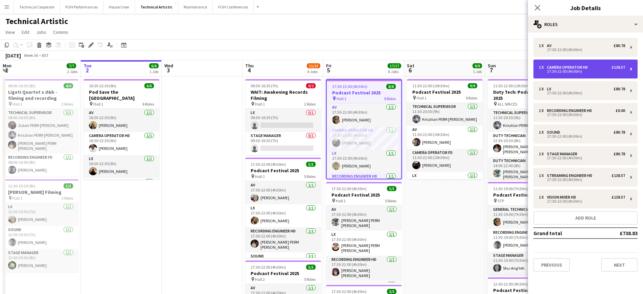  I want to click on span: 8/8, so click(391, 86).